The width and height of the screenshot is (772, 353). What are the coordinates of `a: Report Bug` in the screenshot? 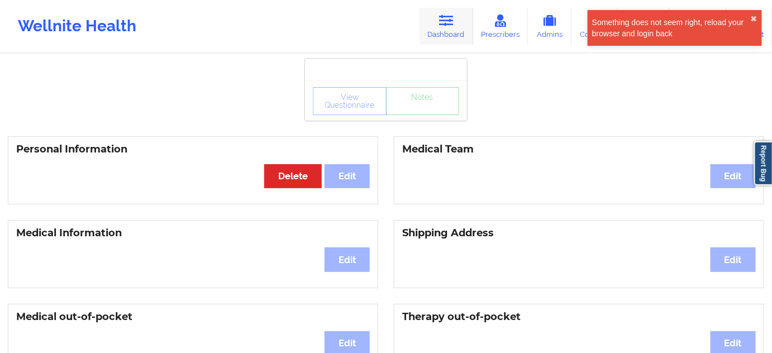 It's located at (763, 163).